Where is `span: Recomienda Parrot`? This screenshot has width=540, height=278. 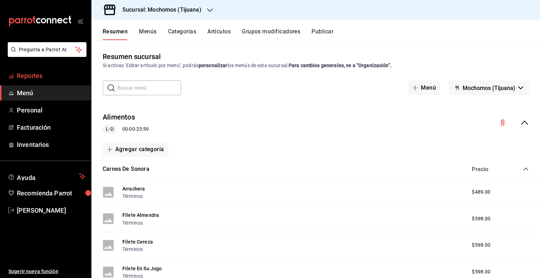
span: Recomienda Parrot is located at coordinates (51, 193).